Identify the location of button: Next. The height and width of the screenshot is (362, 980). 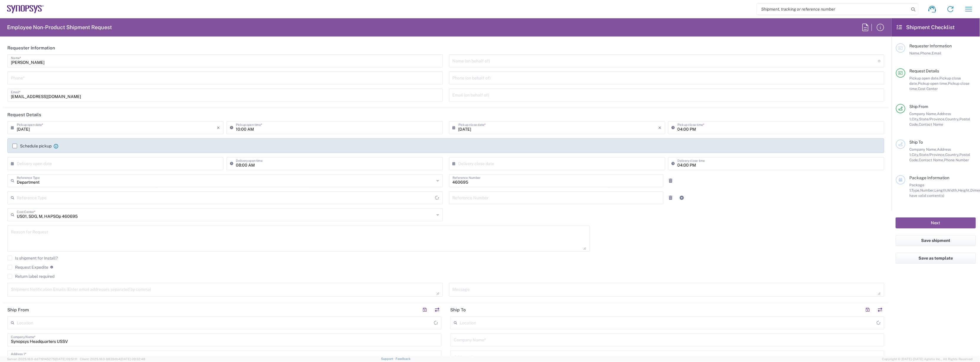
(936, 223).